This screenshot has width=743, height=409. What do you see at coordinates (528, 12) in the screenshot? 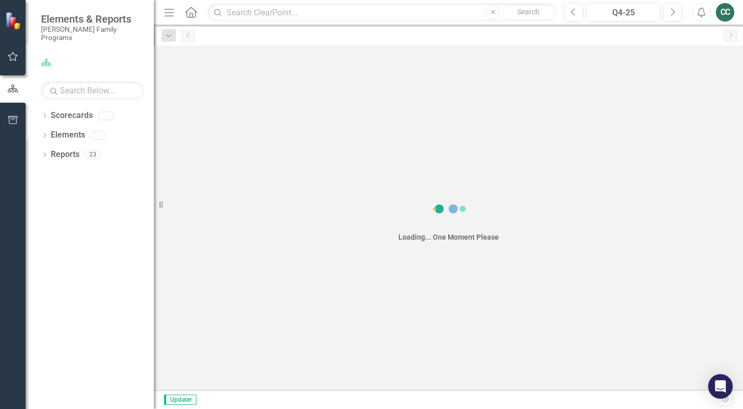
I see `span: Search` at bounding box center [528, 12].